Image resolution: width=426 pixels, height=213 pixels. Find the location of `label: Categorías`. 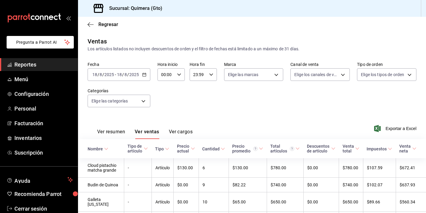

label: Categorías is located at coordinates (119, 91).